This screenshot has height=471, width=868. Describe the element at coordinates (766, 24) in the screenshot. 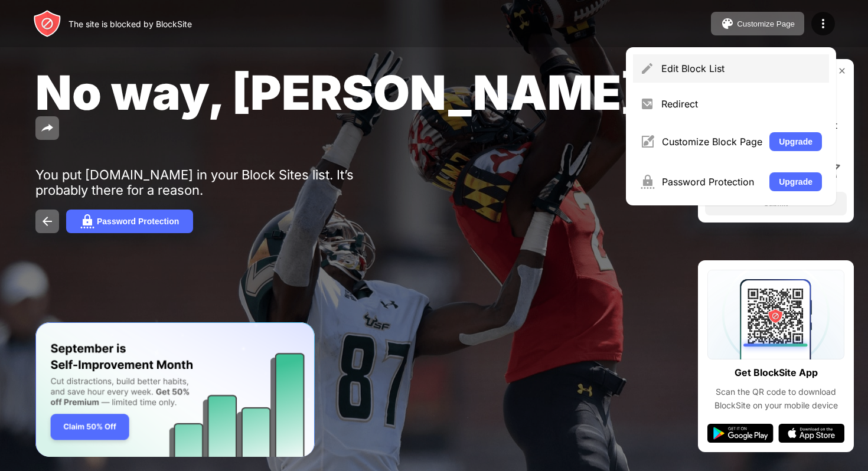

I see `div: Customize Page` at that location.